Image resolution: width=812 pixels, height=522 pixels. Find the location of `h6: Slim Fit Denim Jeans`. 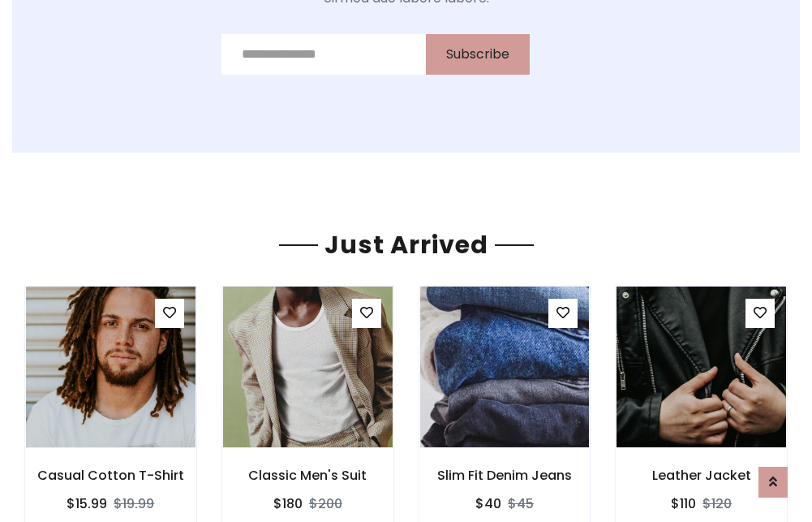

h6: Slim Fit Denim Jeans is located at coordinates (504, 475).